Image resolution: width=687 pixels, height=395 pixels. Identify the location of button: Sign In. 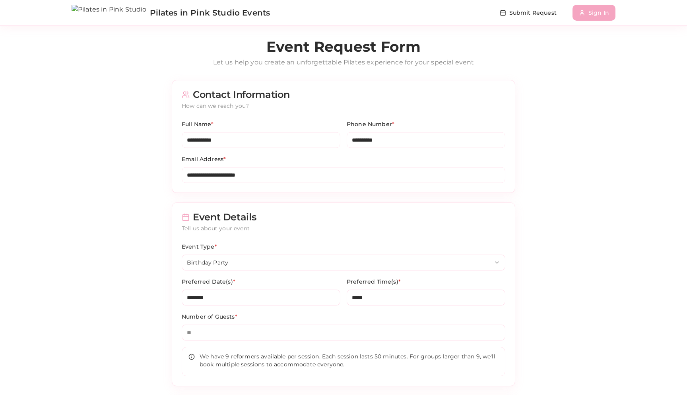
(594, 13).